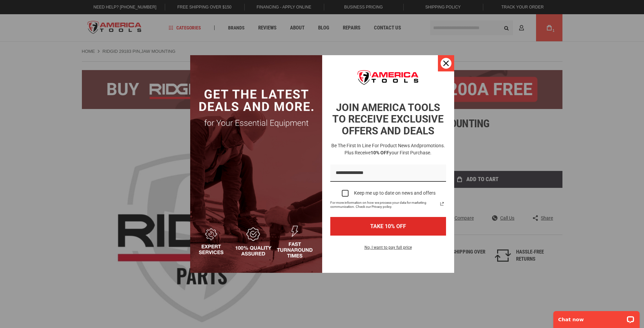  What do you see at coordinates (442, 204) in the screenshot?
I see `a: Read our Privacy Policy` at bounding box center [442, 204].